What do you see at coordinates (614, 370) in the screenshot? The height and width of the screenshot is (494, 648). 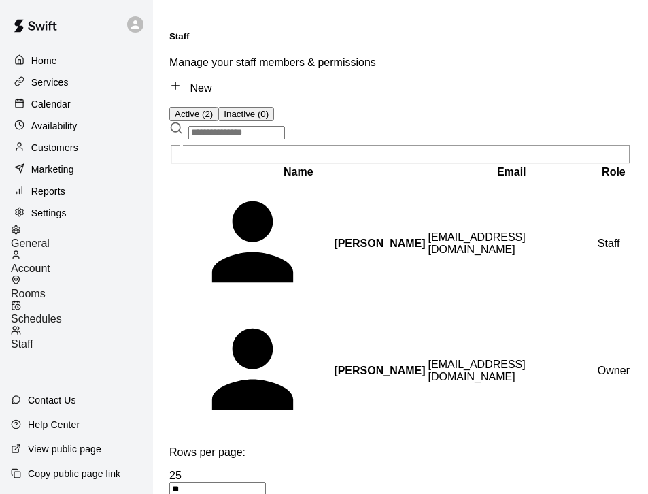 I see `span: Owner` at bounding box center [614, 370].